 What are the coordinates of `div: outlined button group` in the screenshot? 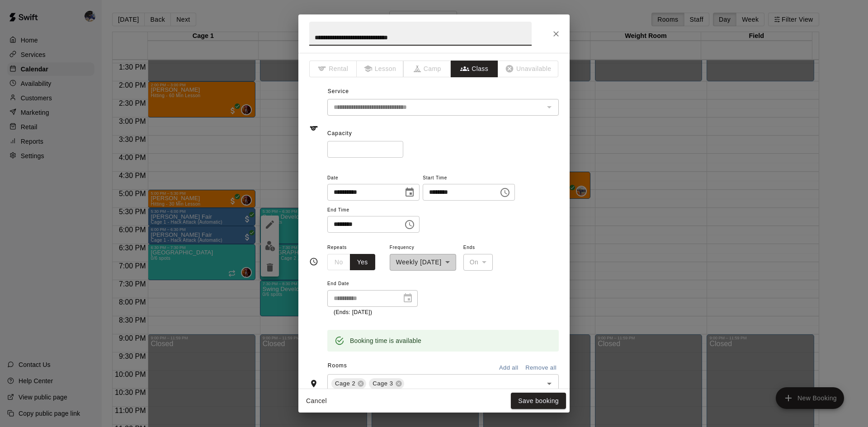 It's located at (351, 262).